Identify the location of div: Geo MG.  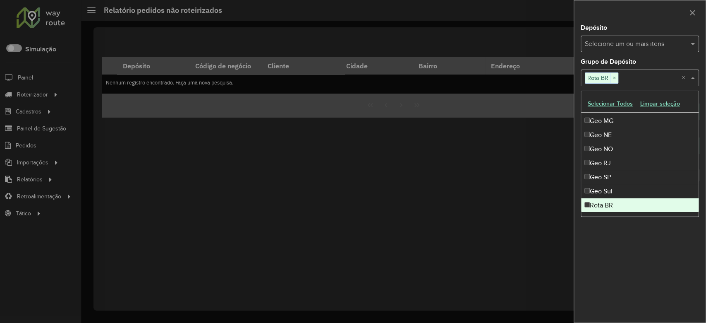
(640, 121).